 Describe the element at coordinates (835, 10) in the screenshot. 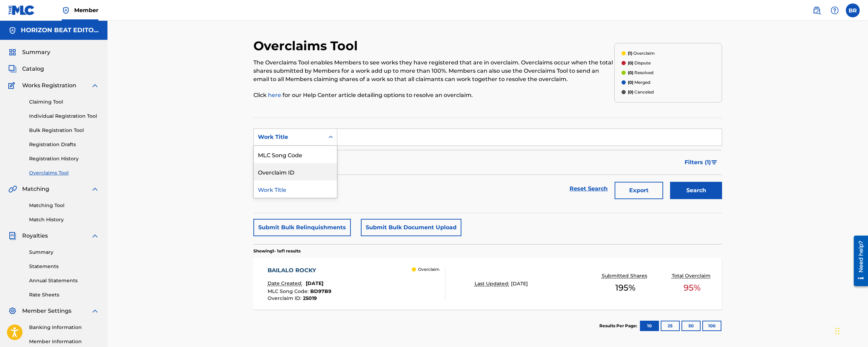

I see `img: help` at that location.